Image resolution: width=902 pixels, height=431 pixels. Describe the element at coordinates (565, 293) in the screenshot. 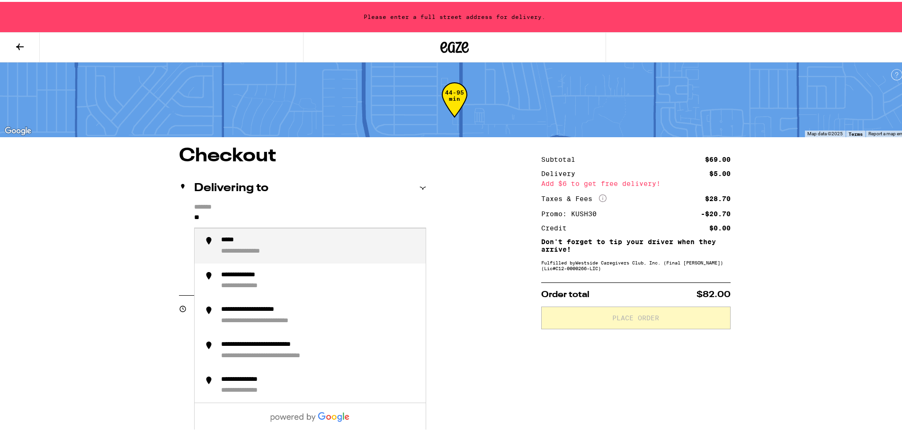

I see `span: Order total` at that location.